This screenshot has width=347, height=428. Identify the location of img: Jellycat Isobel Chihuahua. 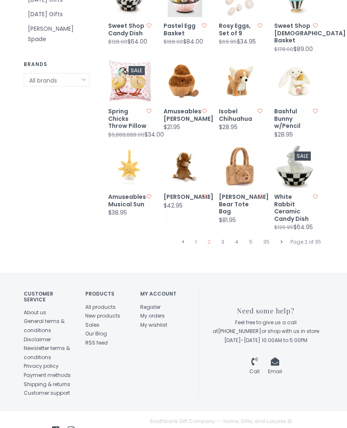
(240, 81).